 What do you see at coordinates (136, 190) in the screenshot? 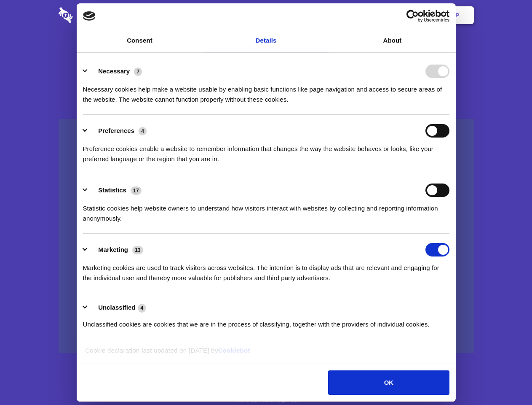
I see `span: 17` at bounding box center [136, 190].